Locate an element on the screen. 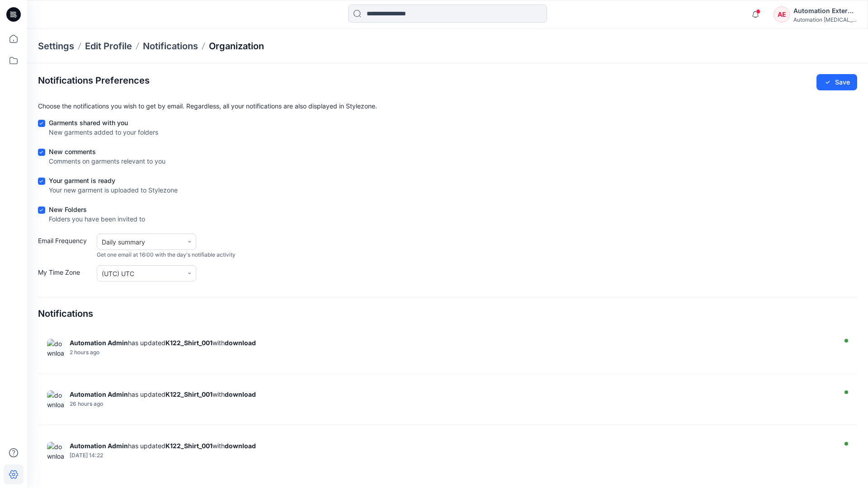  div: Your new garment is uploaded to Stylezone is located at coordinates (113, 189).